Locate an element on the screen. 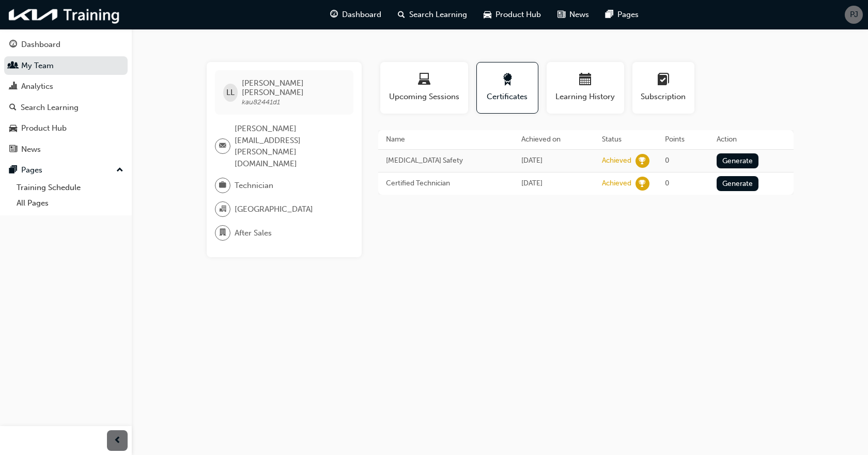 The height and width of the screenshot is (455, 868). th: Status is located at coordinates (626, 140).